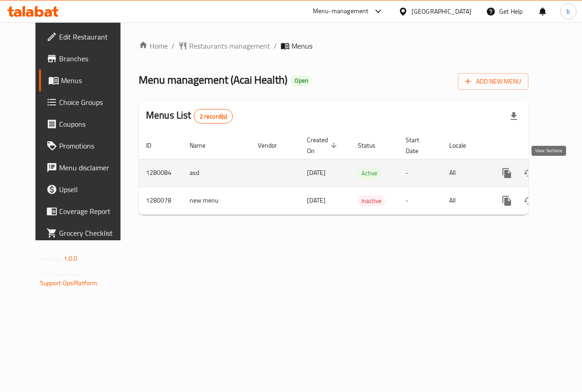 This screenshot has width=582, height=392. I want to click on span: Menu disclaimer, so click(92, 168).